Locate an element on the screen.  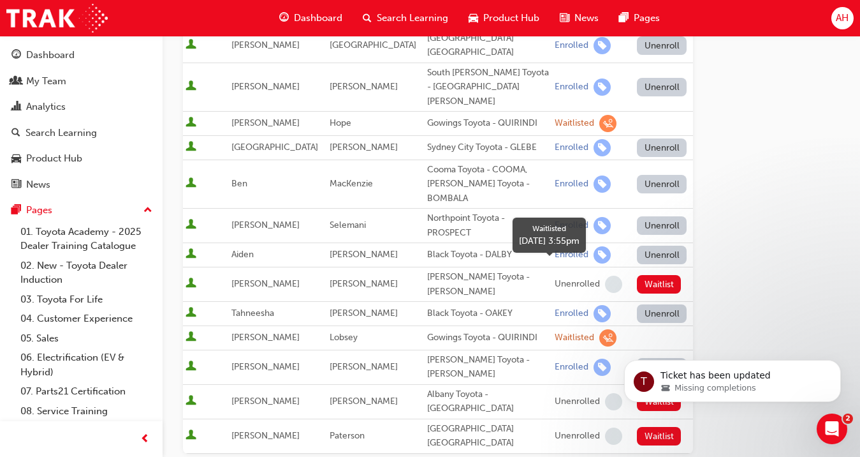
button: DashboardMy TeamAnalyticsSearch LearningProduct HubNews is located at coordinates (81, 119).